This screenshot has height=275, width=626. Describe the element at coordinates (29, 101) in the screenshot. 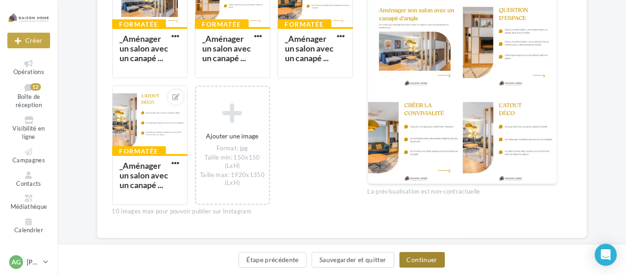

I see `span: Boîte de réception` at that location.